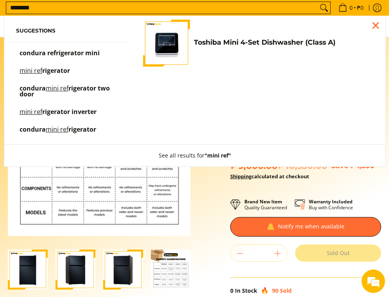  What do you see at coordinates (195, 155) in the screenshot?
I see `button: See all results for"mini ref"` at bounding box center [195, 155].